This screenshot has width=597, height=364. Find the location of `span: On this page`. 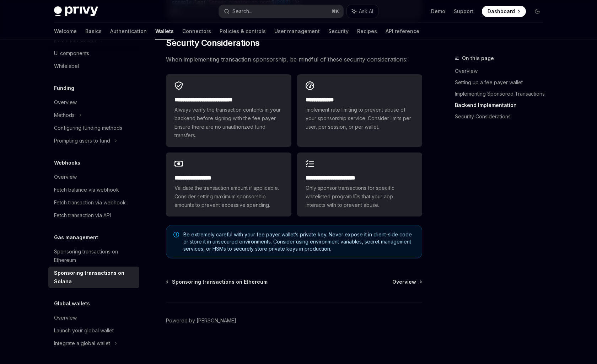

span: On this page is located at coordinates (478, 58).